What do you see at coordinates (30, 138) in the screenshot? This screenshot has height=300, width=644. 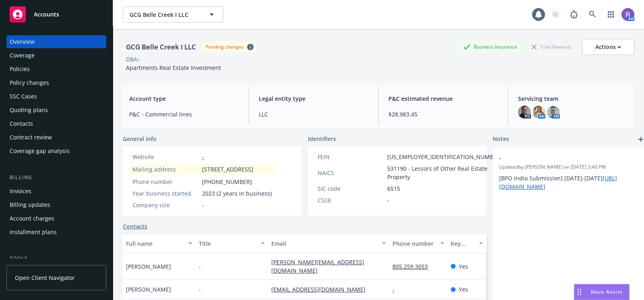 I see `div: Contract review` at bounding box center [30, 138].